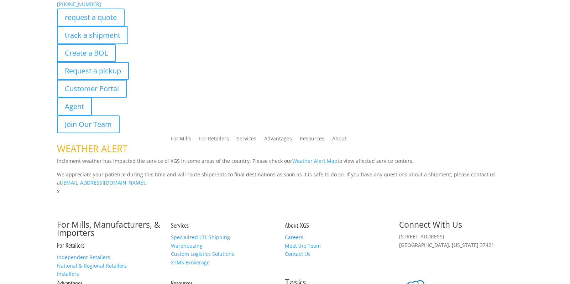 This screenshot has width=570, height=284. Describe the element at coordinates (285, 163) in the screenshot. I see `p: Inclement weather has impacted the service of XGS in some areas of the country. Please check our ...` at that location.